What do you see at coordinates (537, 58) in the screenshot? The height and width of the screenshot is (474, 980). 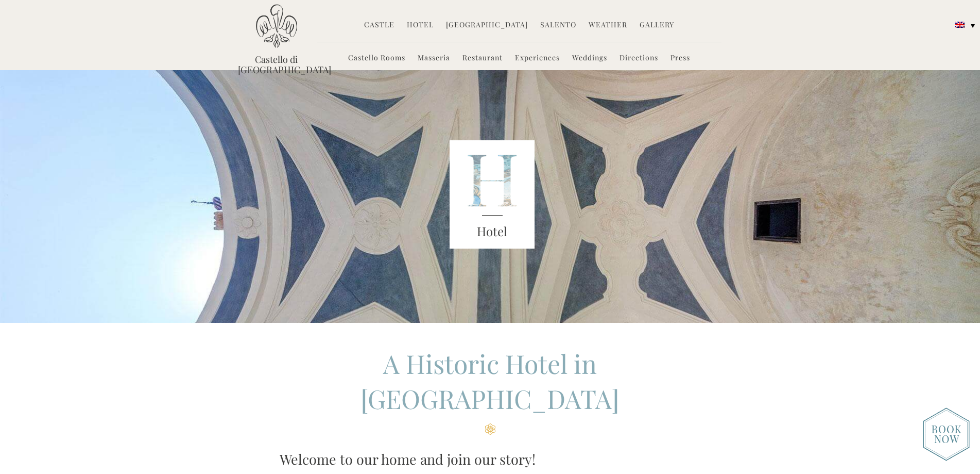 I see `a: Experiences` at bounding box center [537, 58].